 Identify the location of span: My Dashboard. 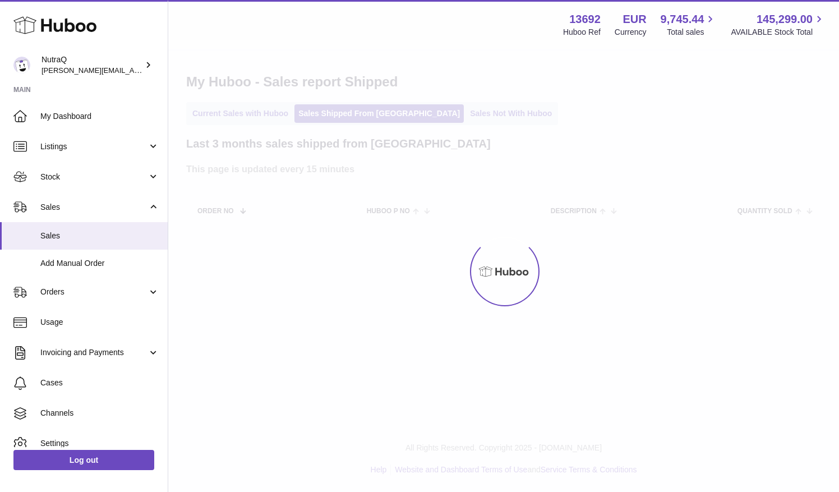
(100, 116).